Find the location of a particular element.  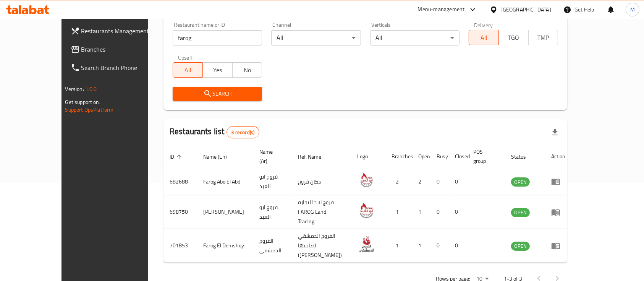

span: ID is located at coordinates (177, 157).